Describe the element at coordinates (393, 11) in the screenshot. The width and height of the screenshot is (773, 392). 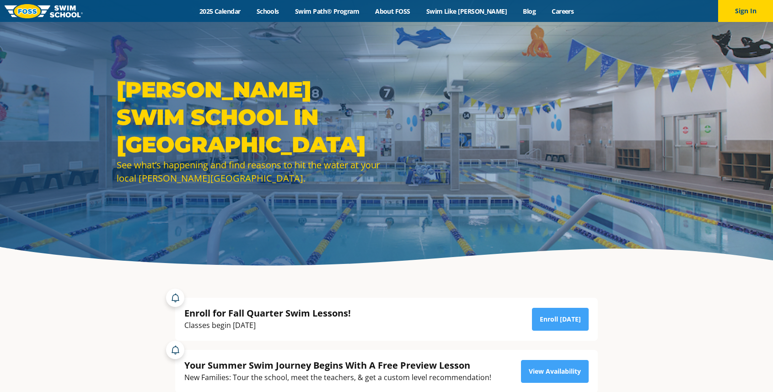
I see `a: About FOSS` at that location.